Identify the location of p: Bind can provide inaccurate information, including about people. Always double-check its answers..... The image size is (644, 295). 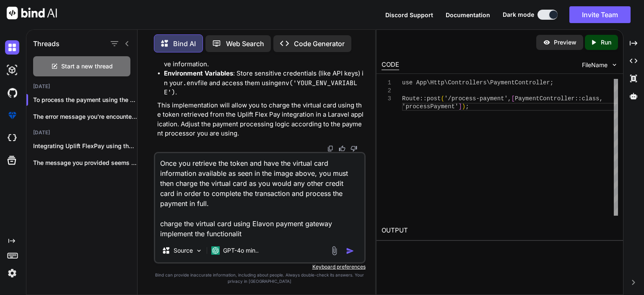
(259, 278).